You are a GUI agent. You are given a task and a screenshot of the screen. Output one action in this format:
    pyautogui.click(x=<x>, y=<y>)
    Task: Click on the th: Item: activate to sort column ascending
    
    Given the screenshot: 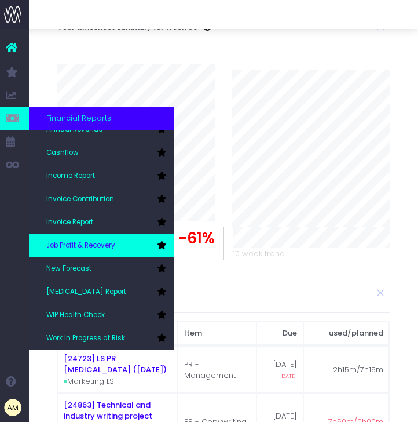 What is the action you would take?
    pyautogui.click(x=217, y=333)
    